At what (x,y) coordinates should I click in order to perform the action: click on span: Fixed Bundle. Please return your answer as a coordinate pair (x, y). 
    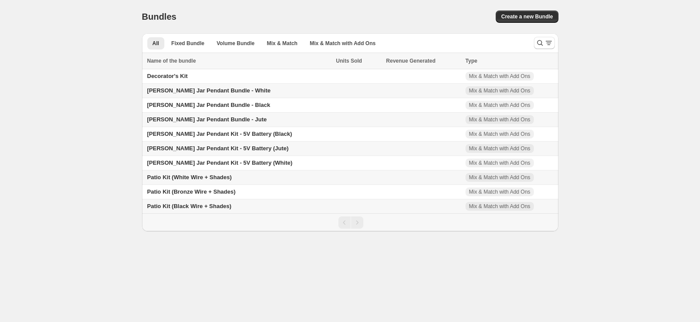
    Looking at the image, I should click on (188, 43).